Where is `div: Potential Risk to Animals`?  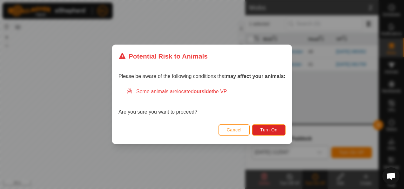
div: Potential Risk to Animals is located at coordinates (163, 56).